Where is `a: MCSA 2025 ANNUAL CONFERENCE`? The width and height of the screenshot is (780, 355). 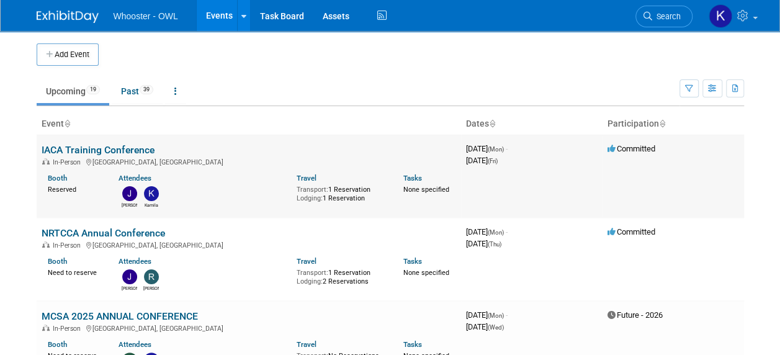 a: MCSA 2025 ANNUAL CONFERENCE is located at coordinates (120, 316).